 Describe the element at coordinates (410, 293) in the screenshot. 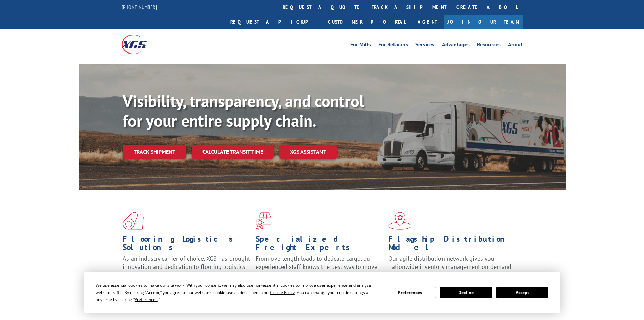

I see `button: Preferences` at that location.